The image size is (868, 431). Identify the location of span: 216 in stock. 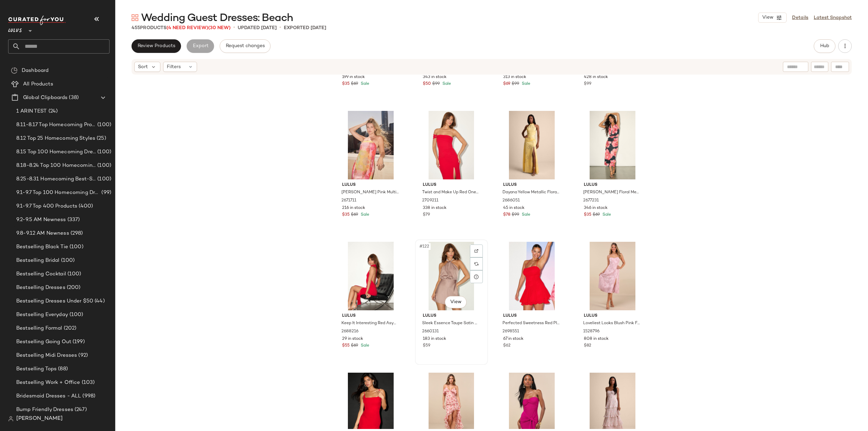
(354, 209).